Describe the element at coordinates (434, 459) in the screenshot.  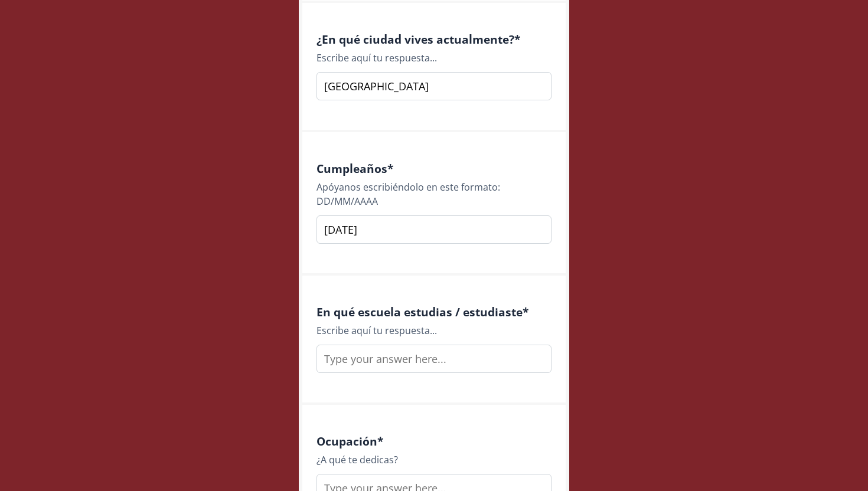
I see `div: ¿A qué te dedicas?` at that location.